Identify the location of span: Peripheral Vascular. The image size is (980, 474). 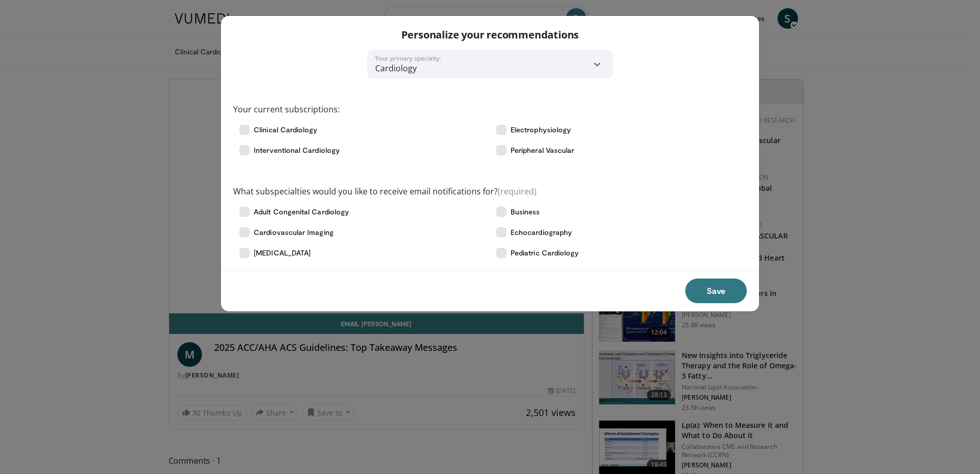
(542, 150).